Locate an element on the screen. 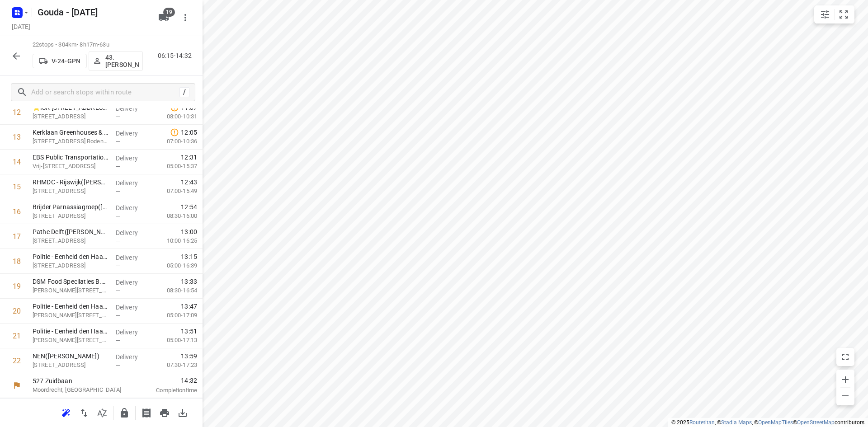  p: 06:15-14:32 is located at coordinates (176, 56).